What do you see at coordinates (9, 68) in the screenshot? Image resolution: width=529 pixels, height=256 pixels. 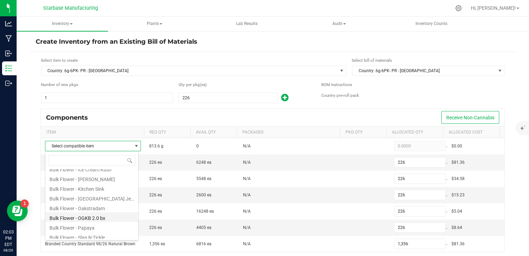 I see `inline-svg: Inventory` at bounding box center [9, 68].